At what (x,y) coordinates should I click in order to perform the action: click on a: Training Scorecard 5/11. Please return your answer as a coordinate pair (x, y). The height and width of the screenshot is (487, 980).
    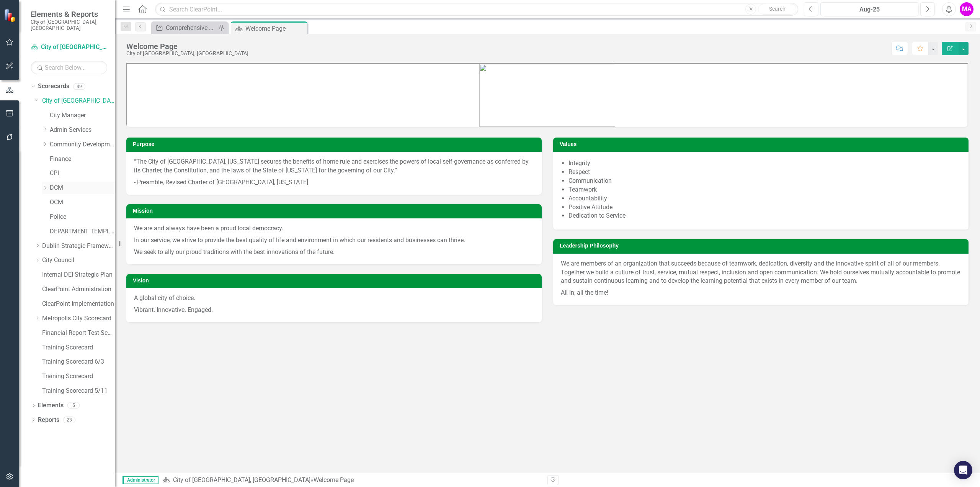
    Looking at the image, I should click on (78, 390).